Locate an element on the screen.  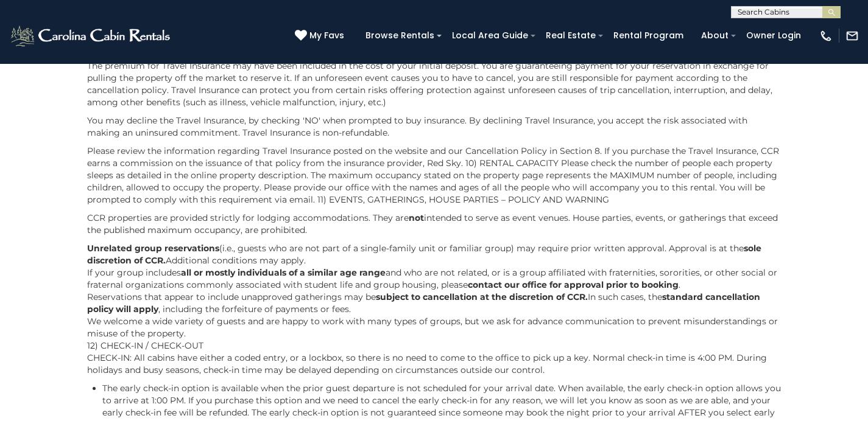
img: phone-regular-white.png is located at coordinates (826, 36).